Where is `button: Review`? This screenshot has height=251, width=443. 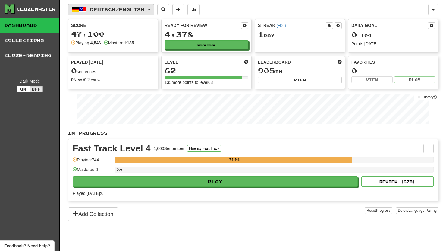 button: Review is located at coordinates (207, 45).